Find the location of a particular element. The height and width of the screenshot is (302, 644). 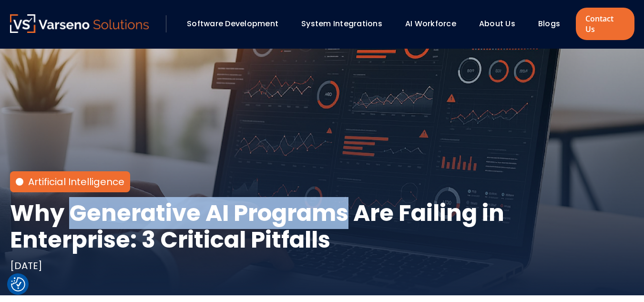

div: About Us is located at coordinates (501, 24).